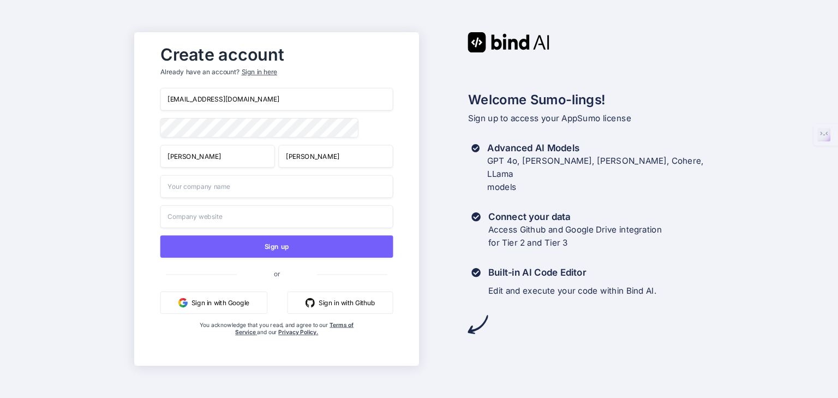  What do you see at coordinates (213, 302) in the screenshot?
I see `button: Sign in with Google` at bounding box center [213, 302].